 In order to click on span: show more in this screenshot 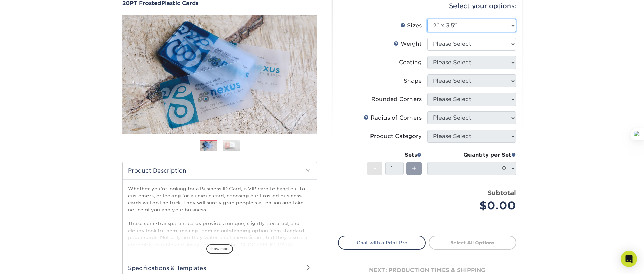, I will do `click(219, 249)`.